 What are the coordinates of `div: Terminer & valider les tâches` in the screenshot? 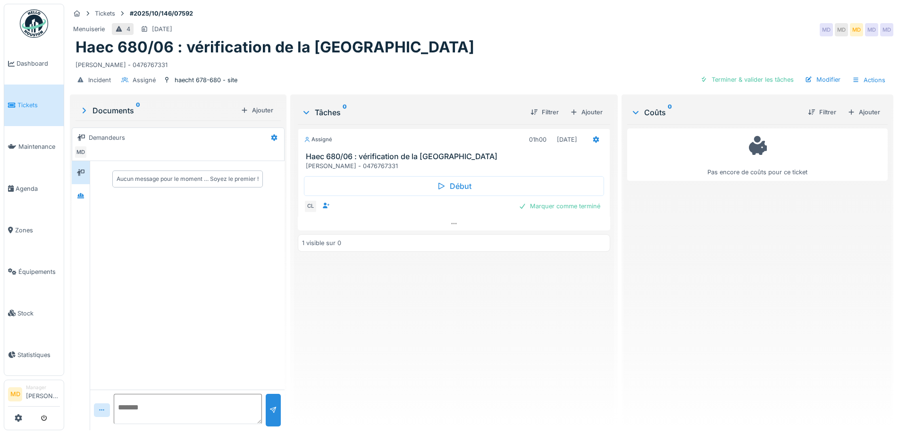 It's located at (747, 79).